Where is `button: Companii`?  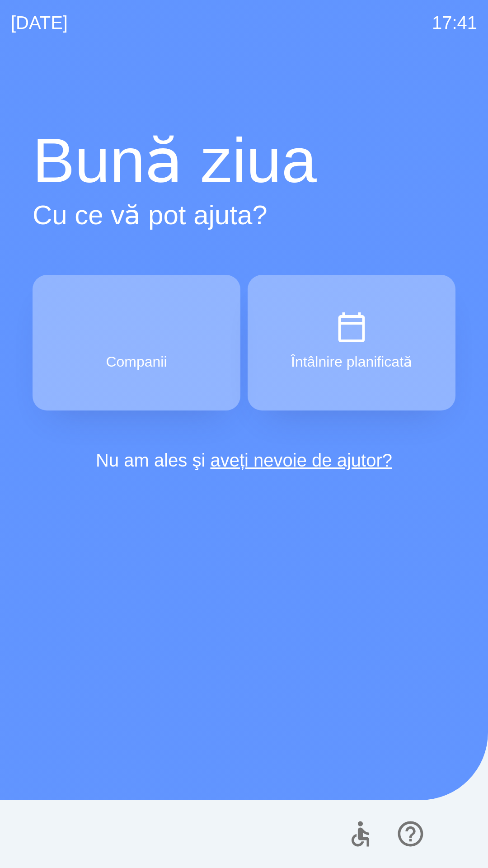
button: Companii is located at coordinates (136, 343).